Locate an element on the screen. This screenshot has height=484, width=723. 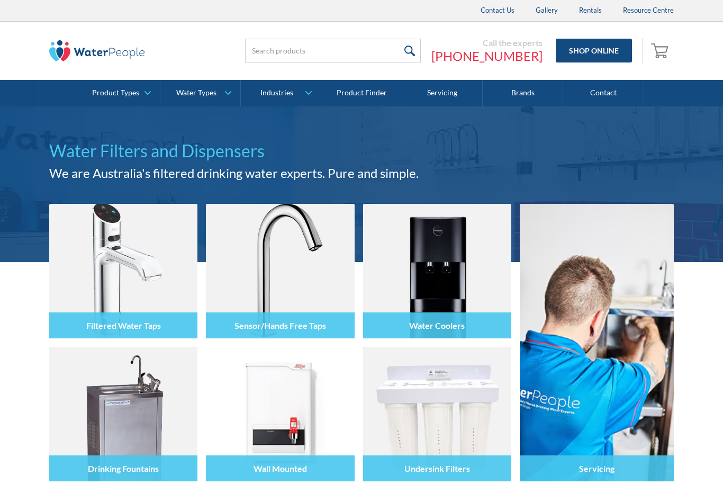
a: Filtered Water Taps is located at coordinates (123, 271).